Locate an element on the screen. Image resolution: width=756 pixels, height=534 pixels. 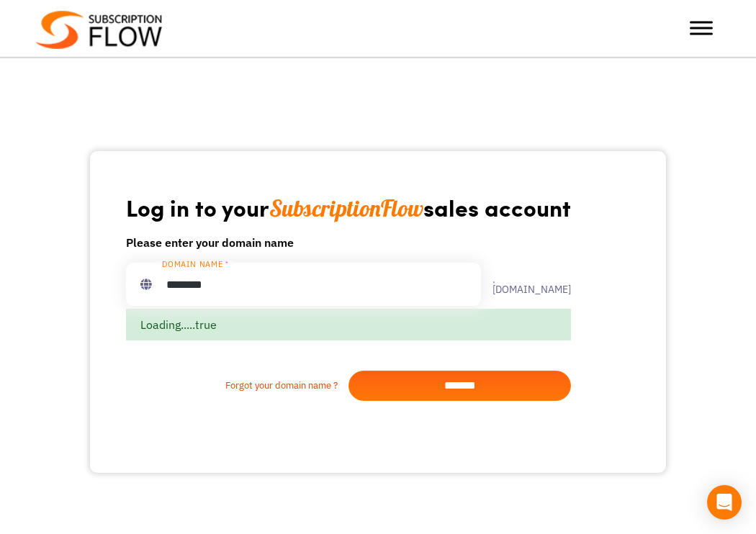
span: SubscriptionFlow is located at coordinates (346, 208).